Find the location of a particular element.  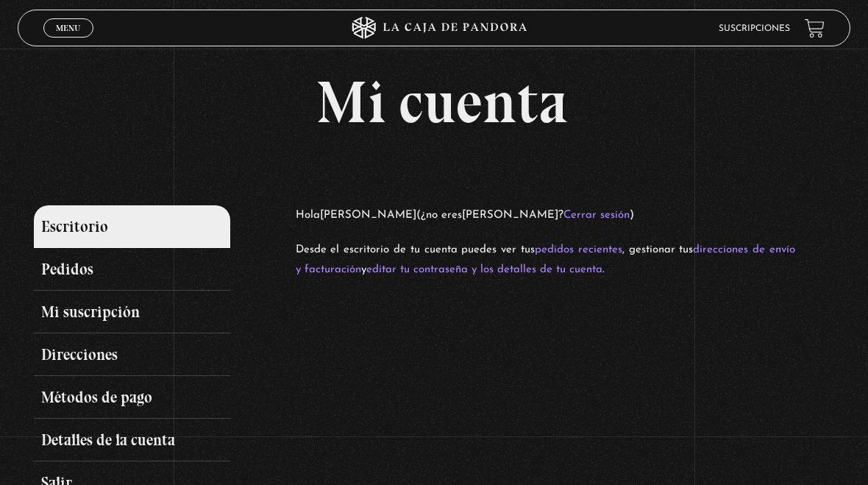

a: View your shopping cart is located at coordinates (815, 28).